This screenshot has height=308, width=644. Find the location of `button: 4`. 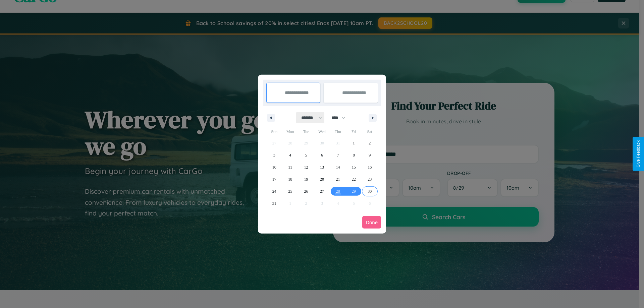

button: 4 is located at coordinates (290, 155).